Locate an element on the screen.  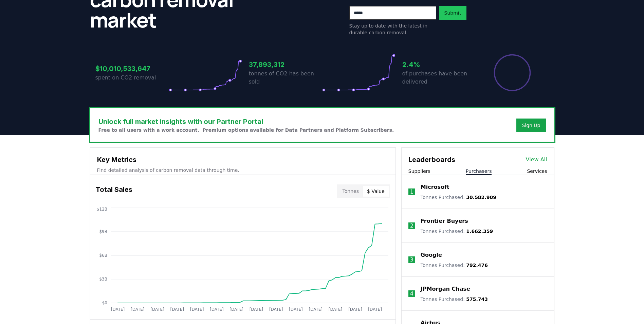
p: spent on CO2 removal is located at coordinates (132, 78).